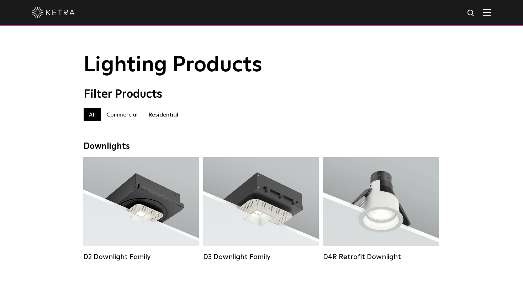  Describe the element at coordinates (381, 209) in the screenshot. I see `a: D4R Retrofit Downlight Lumen Output:800Colors:White / BlackBeam Angles:15° / 25° / 40° / 60°Watta...` at that location.